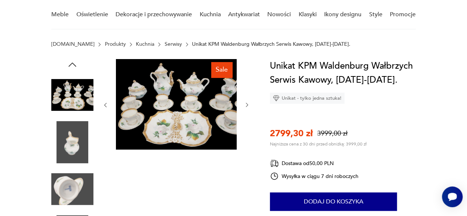 The height and width of the screenshot is (216, 467). Describe the element at coordinates (276, 98) in the screenshot. I see `img: Ikona diamentu` at that location.